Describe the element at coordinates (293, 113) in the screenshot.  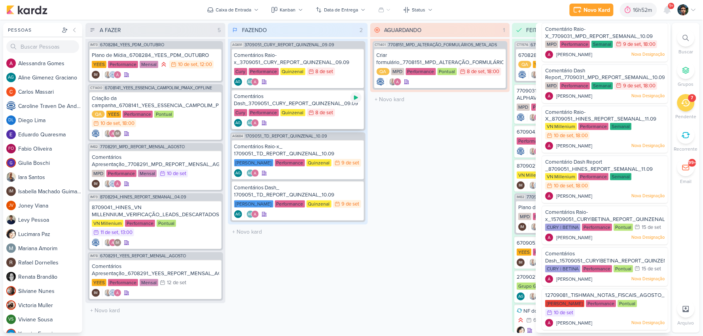
I see `div: Quinzenal` at that location.